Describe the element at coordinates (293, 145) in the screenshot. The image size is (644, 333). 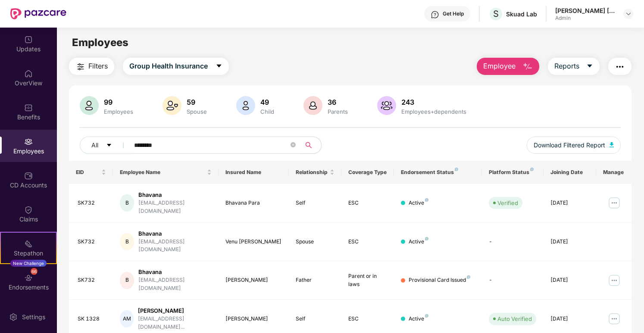
I see `span: close-circle` at that location.